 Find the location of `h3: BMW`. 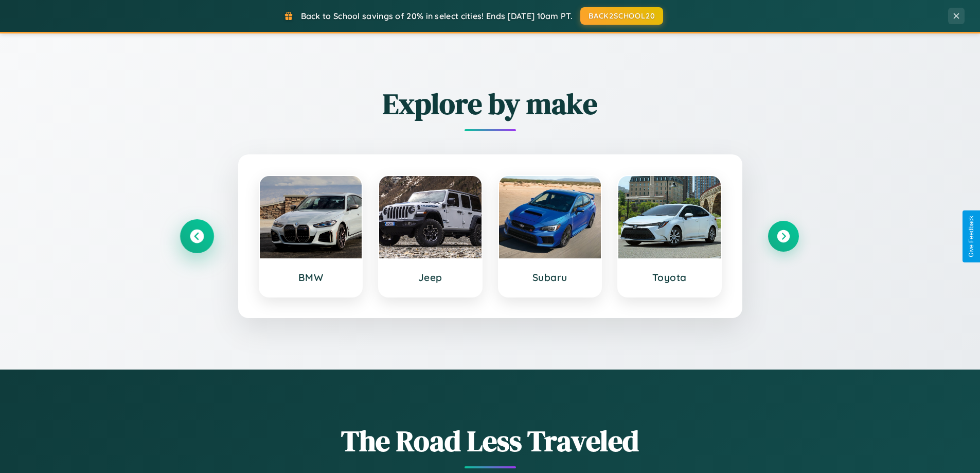

h3: BMW is located at coordinates (311, 277).